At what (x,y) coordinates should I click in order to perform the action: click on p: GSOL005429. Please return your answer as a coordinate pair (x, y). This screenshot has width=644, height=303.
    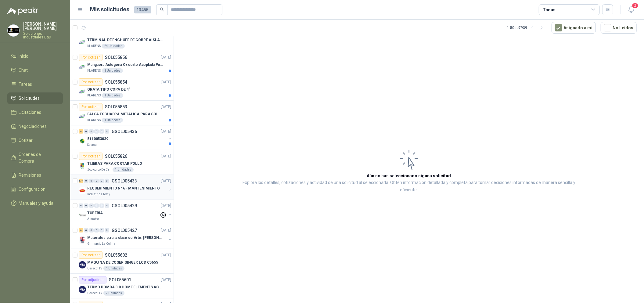
    Looking at the image, I should click on (124, 206).